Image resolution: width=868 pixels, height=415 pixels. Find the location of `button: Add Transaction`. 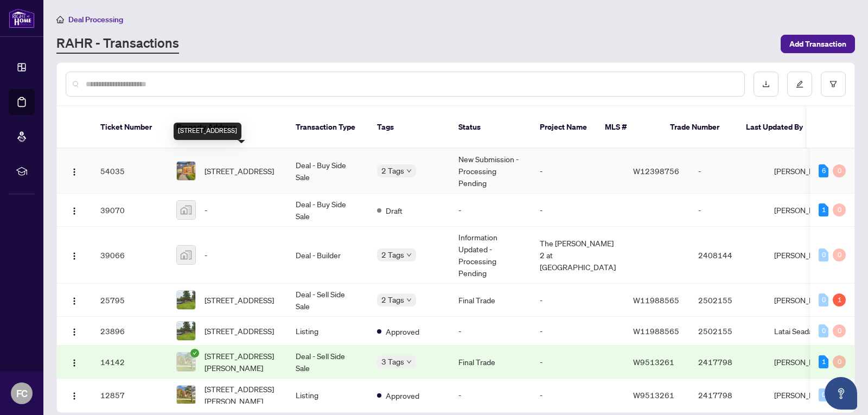

button: Add Transaction is located at coordinates (817, 44).